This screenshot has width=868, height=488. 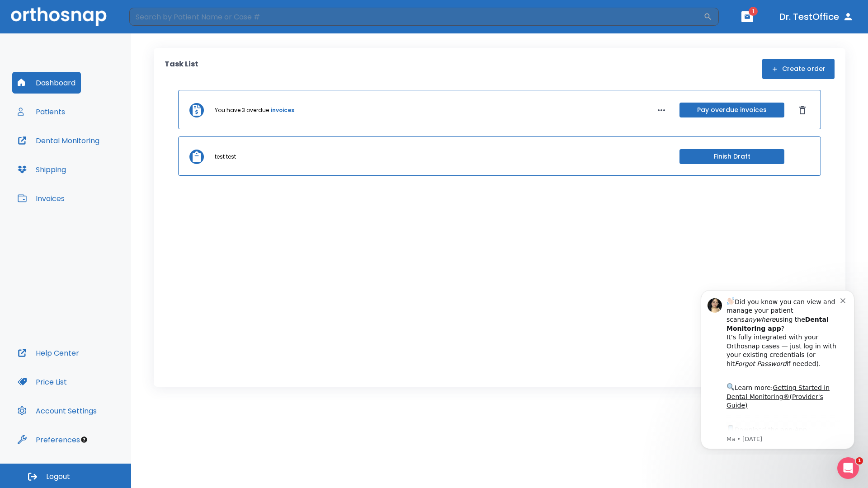 What do you see at coordinates (73, 82) in the screenshot?
I see `i: Forgot Password` at bounding box center [73, 82].